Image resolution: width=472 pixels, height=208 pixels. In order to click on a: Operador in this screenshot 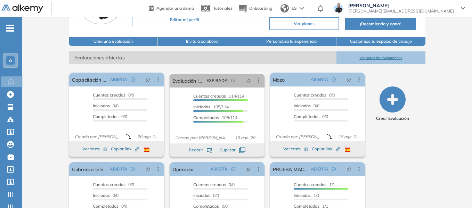, I will do `click(183, 169)`.